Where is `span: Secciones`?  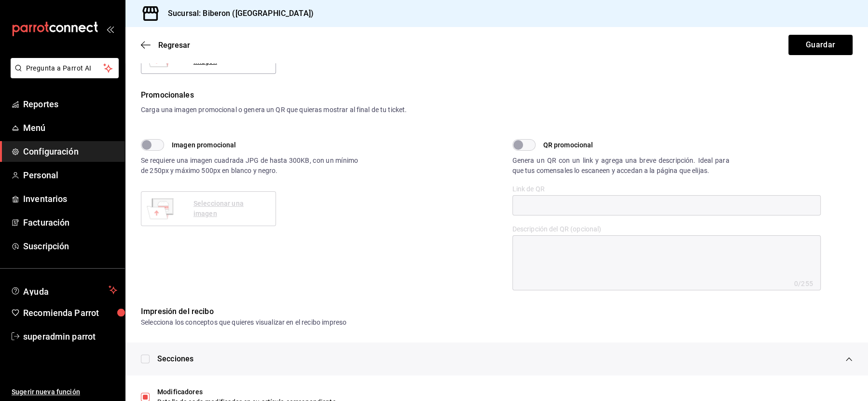 span: Secciones is located at coordinates (175, 358).